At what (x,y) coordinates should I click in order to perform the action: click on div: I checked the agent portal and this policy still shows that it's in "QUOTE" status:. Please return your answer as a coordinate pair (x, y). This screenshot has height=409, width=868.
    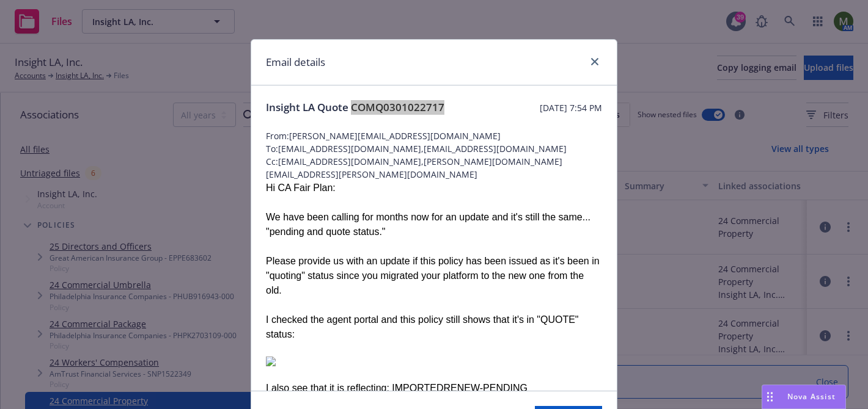
    Looking at the image, I should click on (434, 328).